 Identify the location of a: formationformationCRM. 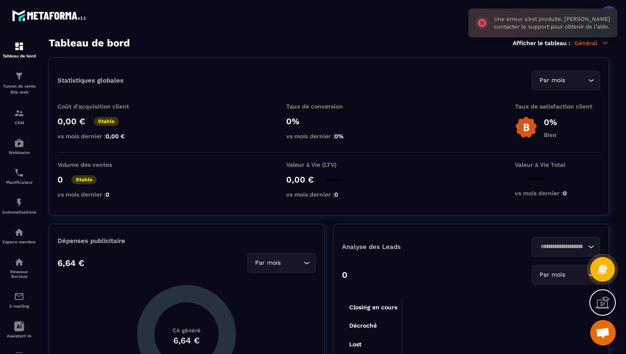
(19, 117).